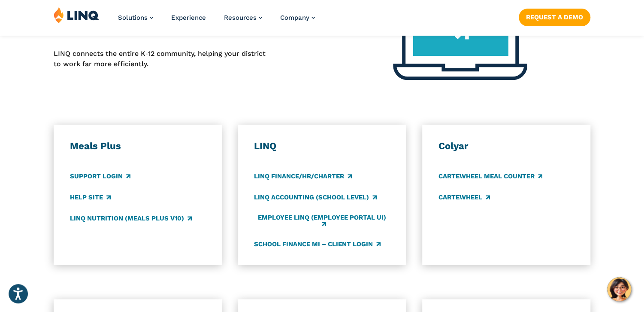 This screenshot has width=644, height=312. Describe the element at coordinates (189, 17) in the screenshot. I see `span: Experience` at that location.